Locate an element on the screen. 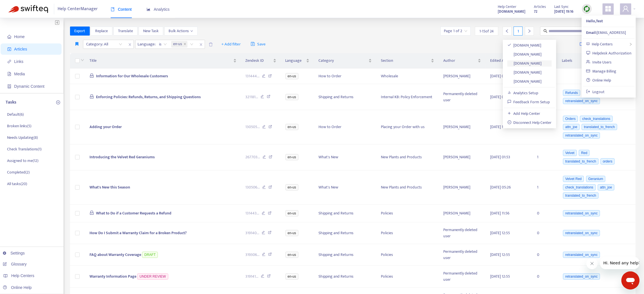 The width and height of the screenshot is (644, 294). th: Labels is located at coordinates (596, 61).